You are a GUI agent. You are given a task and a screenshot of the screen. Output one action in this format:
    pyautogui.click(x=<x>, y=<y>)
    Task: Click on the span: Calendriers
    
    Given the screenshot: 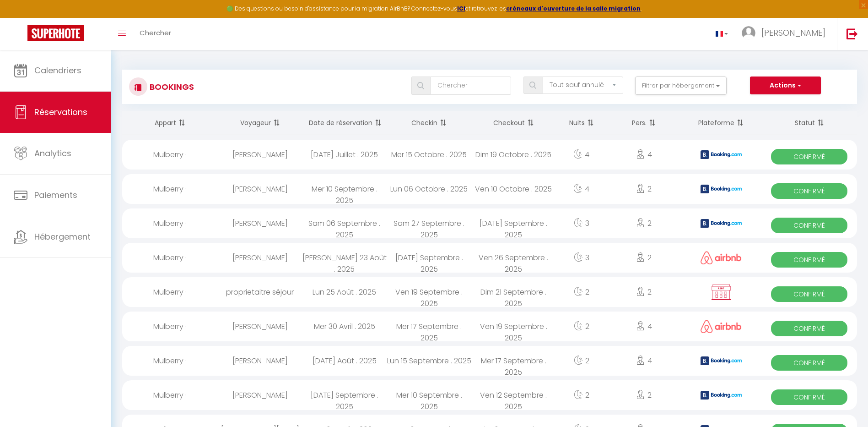 What is the action you would take?
    pyautogui.click(x=57, y=70)
    